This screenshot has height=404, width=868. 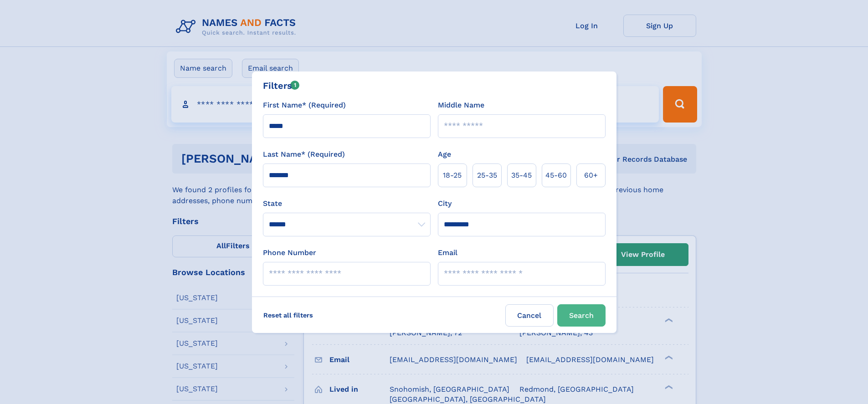 I want to click on span: 45‑60, so click(x=556, y=176).